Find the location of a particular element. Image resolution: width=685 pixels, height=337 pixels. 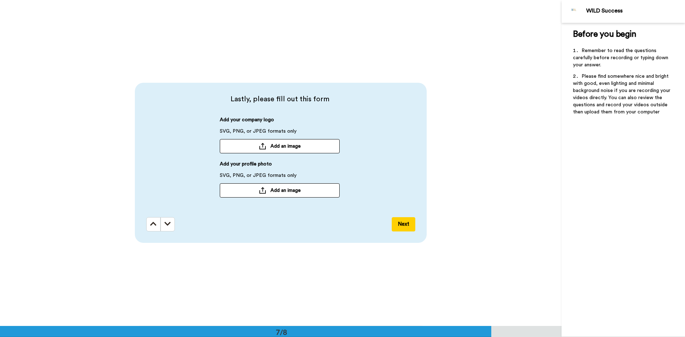

button: Next is located at coordinates (404, 225).